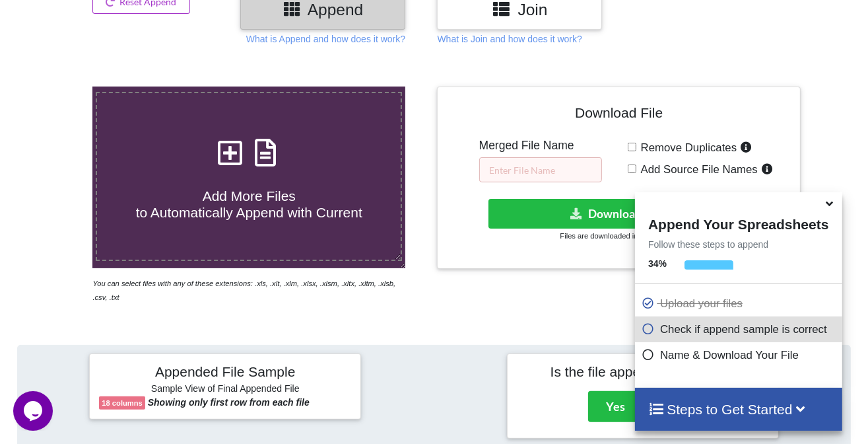  What do you see at coordinates (540, 170) in the screenshot?
I see `input: Enter File Name` at bounding box center [540, 170].